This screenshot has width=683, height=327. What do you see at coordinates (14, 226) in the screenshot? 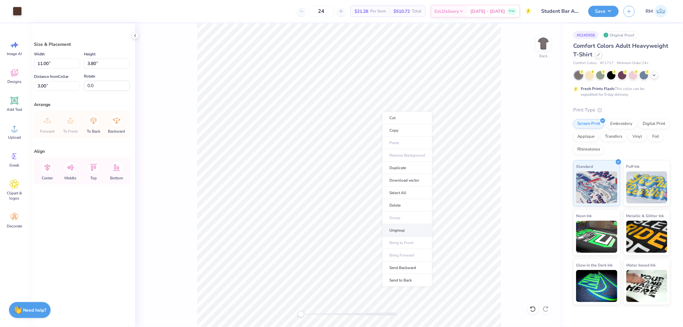
I see `span: Decorate` at bounding box center [14, 226].